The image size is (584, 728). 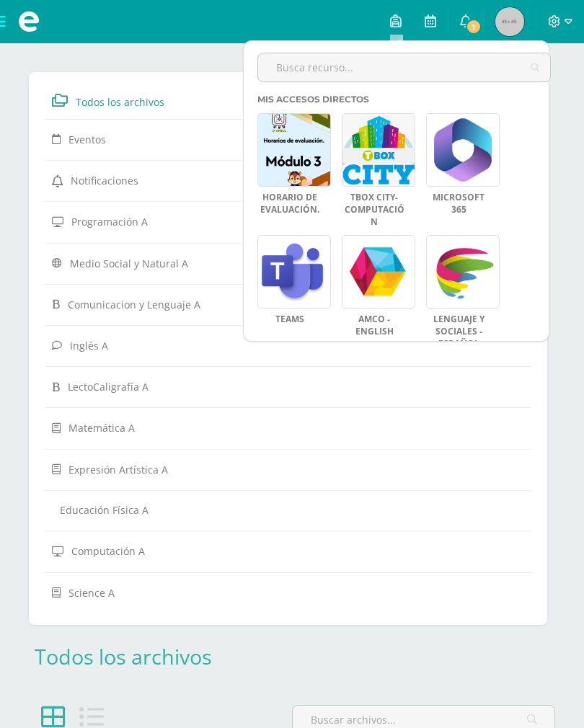 I want to click on span: Science A, so click(x=92, y=592).